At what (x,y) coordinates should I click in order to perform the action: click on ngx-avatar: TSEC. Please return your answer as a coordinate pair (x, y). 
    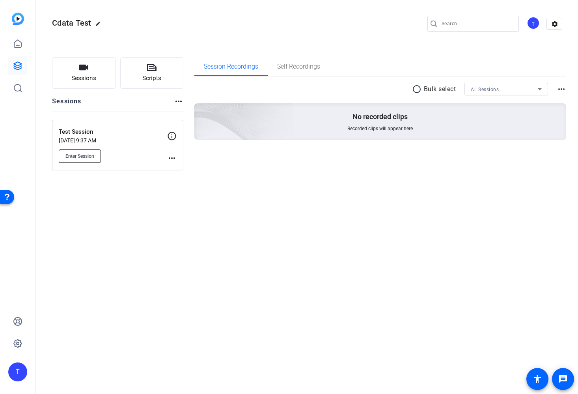
    Looking at the image, I should click on (533, 23).